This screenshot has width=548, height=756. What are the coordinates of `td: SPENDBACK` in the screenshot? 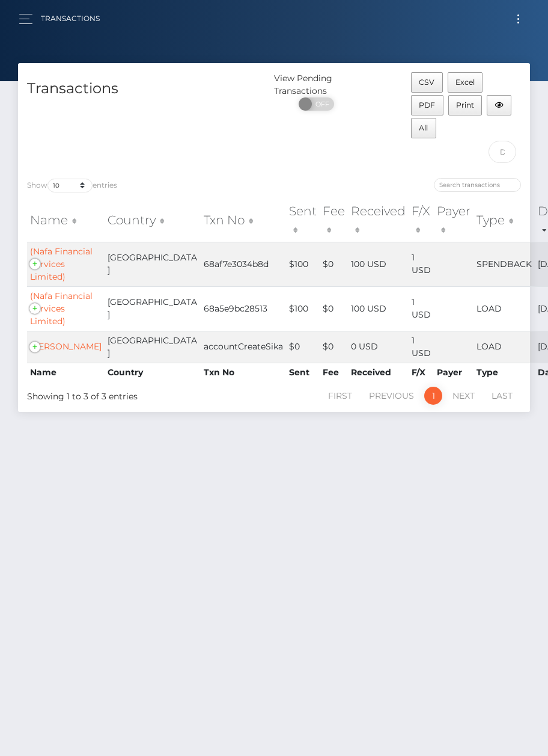 It's located at (504, 264).